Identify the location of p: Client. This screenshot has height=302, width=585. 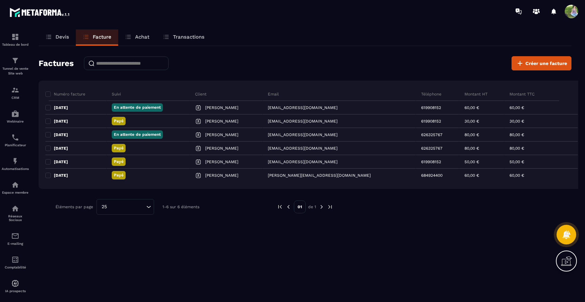
(201, 94).